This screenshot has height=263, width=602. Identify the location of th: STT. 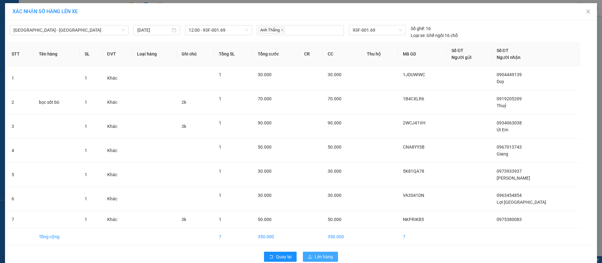
(20, 54).